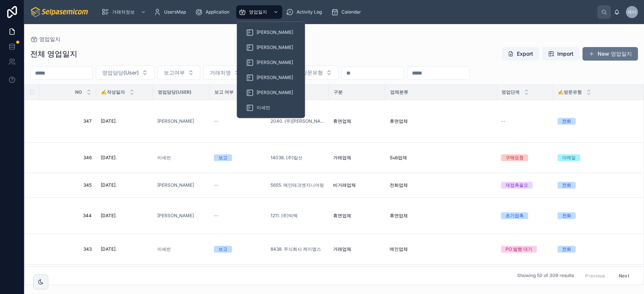 This screenshot has height=294, width=644. I want to click on button: New 영업일지, so click(610, 54).